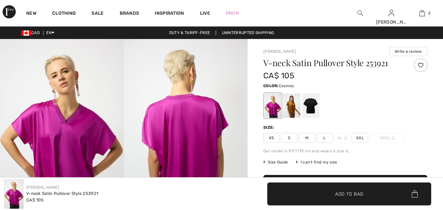 The image size is (443, 210). What do you see at coordinates (50, 33) in the screenshot?
I see `span: EN` at bounding box center [50, 33].